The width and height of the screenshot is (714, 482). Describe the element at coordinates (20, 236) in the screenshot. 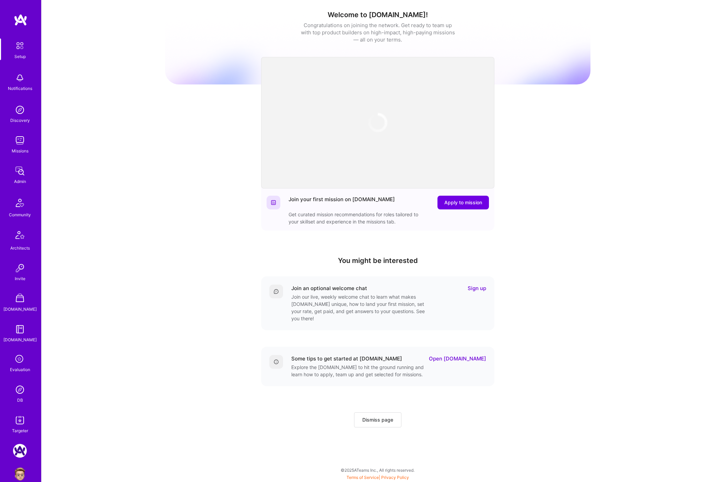

I see `img: Architects` at that location.